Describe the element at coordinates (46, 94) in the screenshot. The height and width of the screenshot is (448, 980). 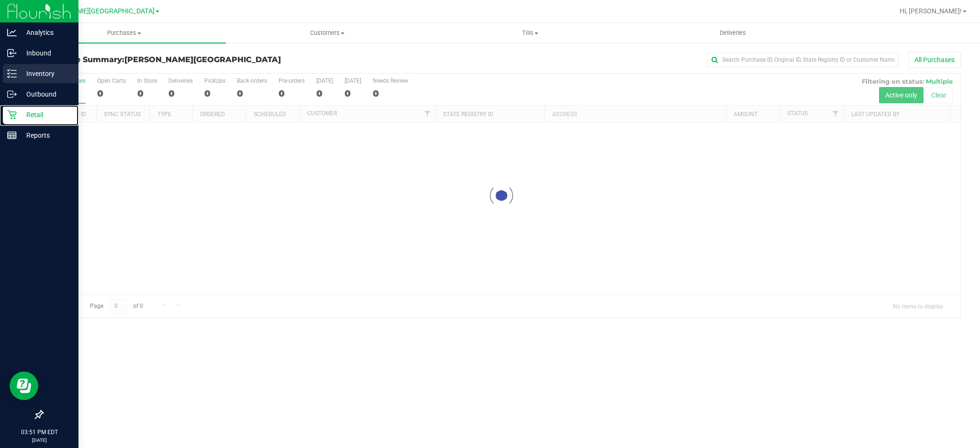
I see `p: Outbound` at that location.